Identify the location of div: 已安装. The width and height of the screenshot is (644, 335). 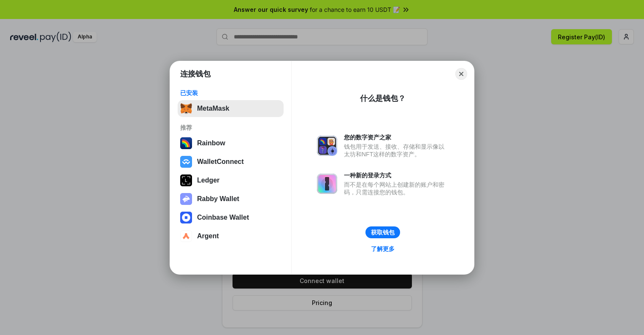
(231, 93).